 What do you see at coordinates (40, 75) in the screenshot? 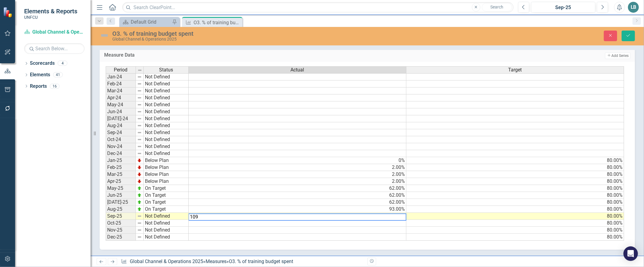
I see `a: Elements` at bounding box center [40, 75].